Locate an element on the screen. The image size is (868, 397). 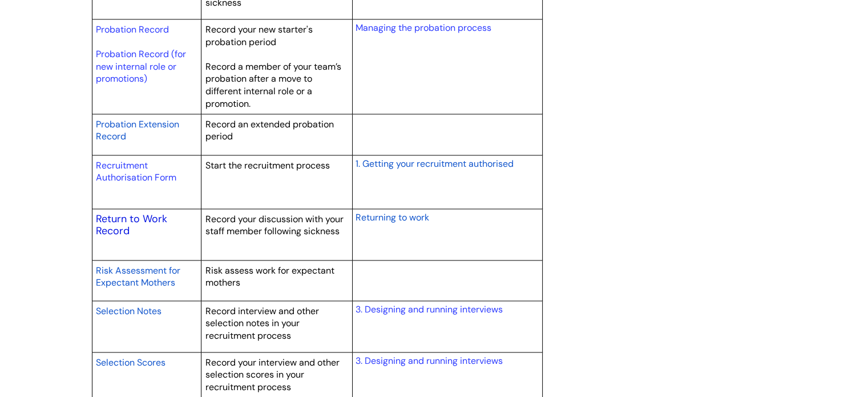
span: Record a member of your team’s probation after a move to different internal role or a promotion. is located at coordinates (273, 85).